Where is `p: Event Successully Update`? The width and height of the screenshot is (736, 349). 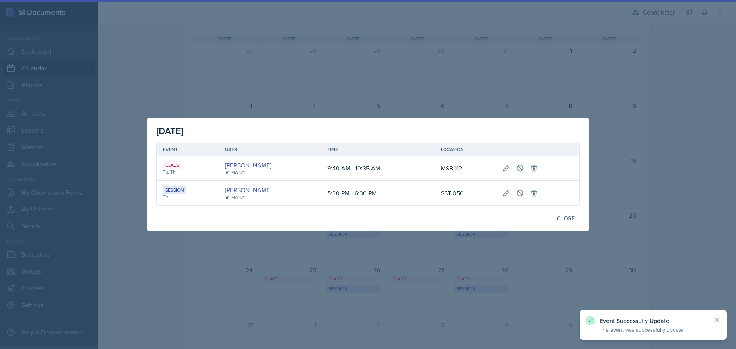 p: Event Successully Update is located at coordinates (653, 321).